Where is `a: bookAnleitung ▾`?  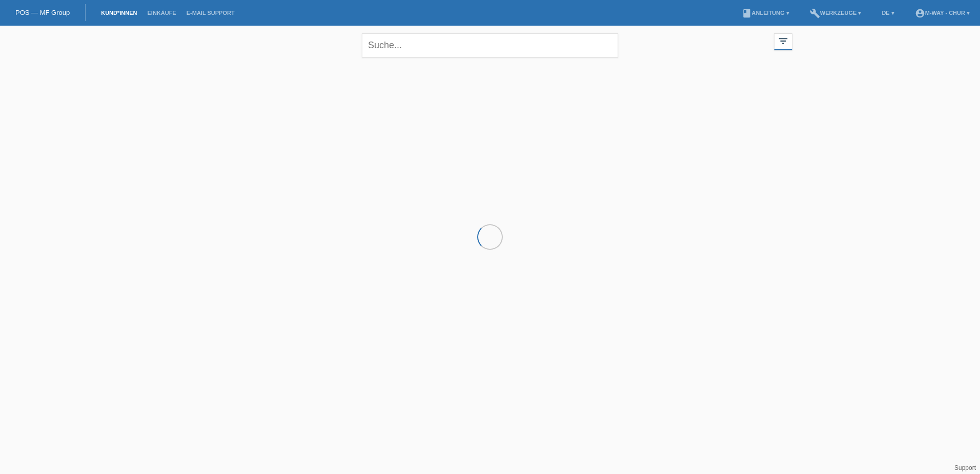
a: bookAnleitung ▾ is located at coordinates (766, 13).